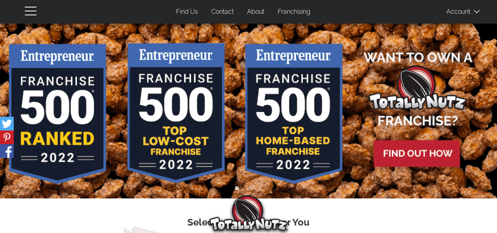 This screenshot has height=233, width=497. I want to click on a: Franchising, so click(294, 12).